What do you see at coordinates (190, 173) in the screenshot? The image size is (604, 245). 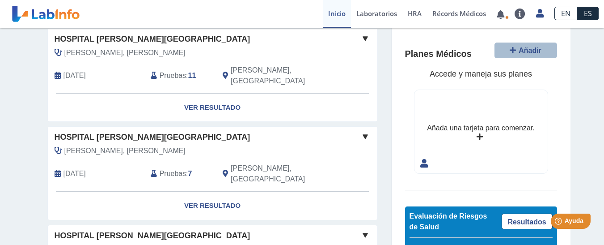 I see `b: 7` at bounding box center [190, 173].